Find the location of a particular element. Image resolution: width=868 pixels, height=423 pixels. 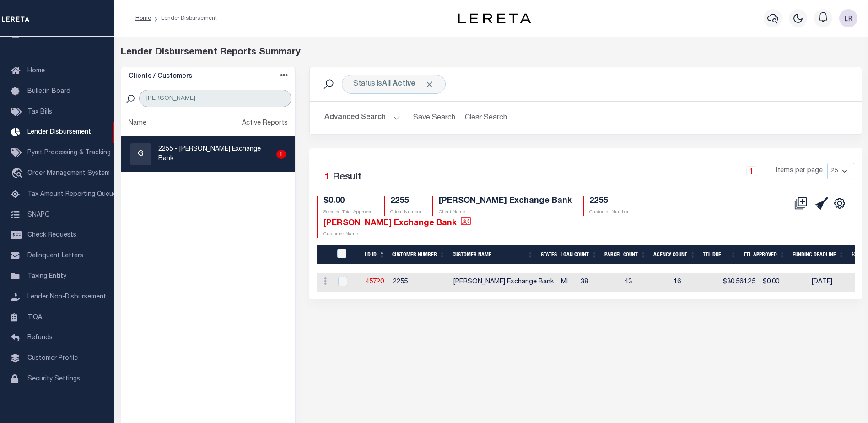

a: 1 is located at coordinates (752, 171).